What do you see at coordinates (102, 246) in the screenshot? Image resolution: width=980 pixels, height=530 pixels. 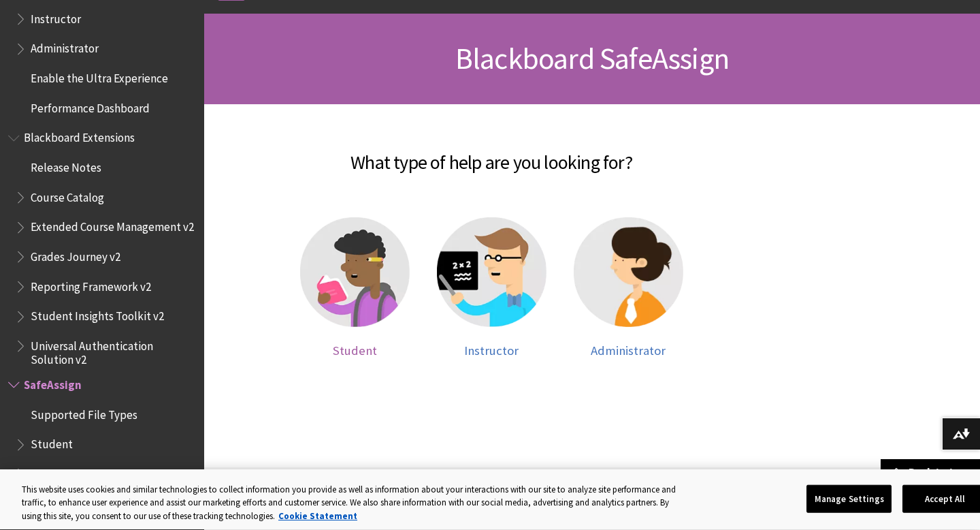 I see `nav: Book outline for Blackboard Extensions` at bounding box center [102, 246].